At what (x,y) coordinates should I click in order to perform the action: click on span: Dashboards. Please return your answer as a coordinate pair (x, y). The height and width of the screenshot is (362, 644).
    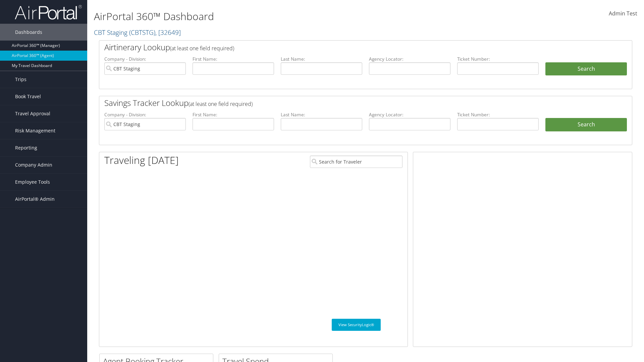
    Looking at the image, I should click on (29, 32).